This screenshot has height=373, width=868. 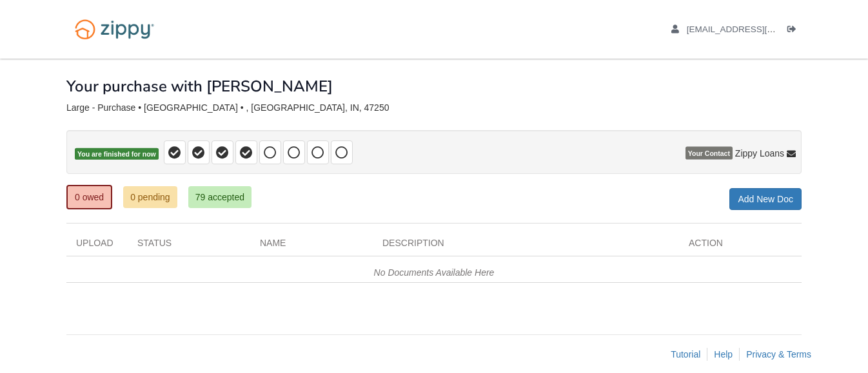 What do you see at coordinates (89, 197) in the screenshot?
I see `a: 0 owed` at bounding box center [89, 197].